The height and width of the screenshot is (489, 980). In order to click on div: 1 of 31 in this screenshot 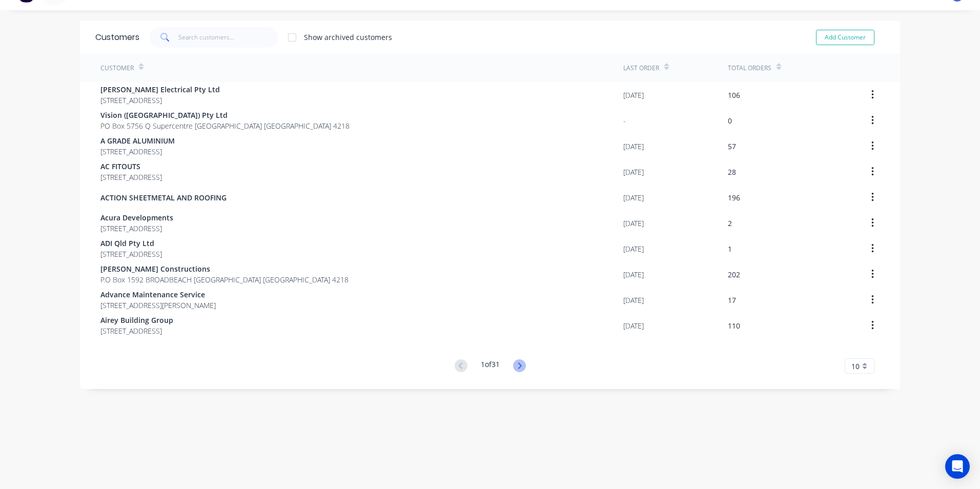, I will do `click(490, 366)`.